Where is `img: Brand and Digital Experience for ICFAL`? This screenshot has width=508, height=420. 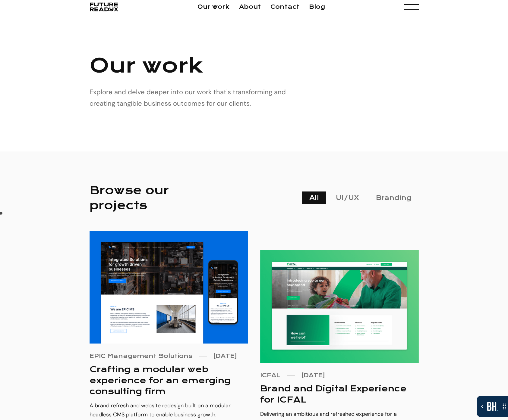
img: Brand and Digital Experience for ICFAL is located at coordinates (339, 307).